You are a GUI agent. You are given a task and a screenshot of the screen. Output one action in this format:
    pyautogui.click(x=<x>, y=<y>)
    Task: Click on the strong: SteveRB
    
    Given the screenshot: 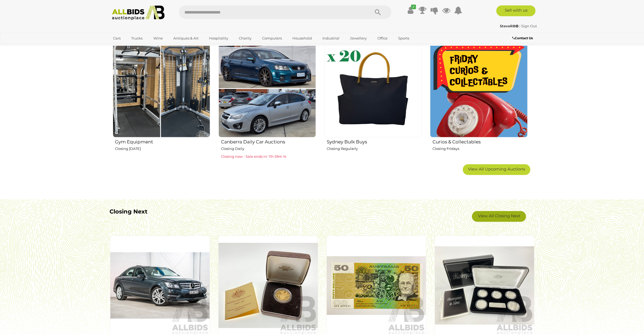 What is the action you would take?
    pyautogui.click(x=509, y=26)
    